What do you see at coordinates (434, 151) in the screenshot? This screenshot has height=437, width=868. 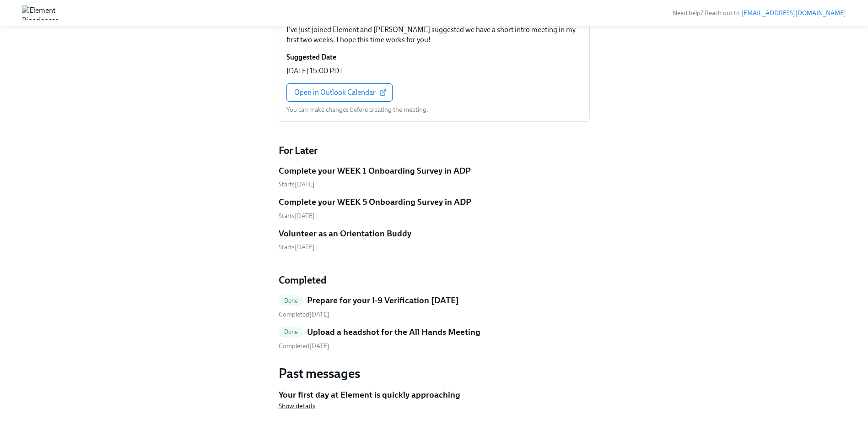 I see `h4: For Later` at bounding box center [434, 151].